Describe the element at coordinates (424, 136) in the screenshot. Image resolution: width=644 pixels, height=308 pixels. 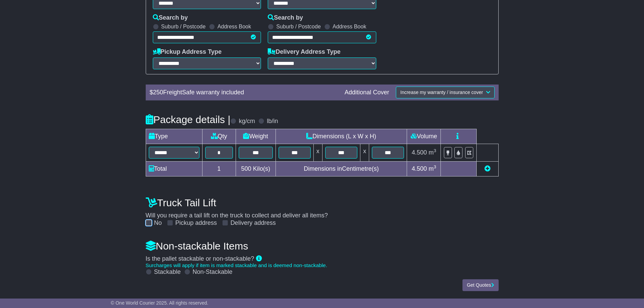
I see `td: Volume` at that location.